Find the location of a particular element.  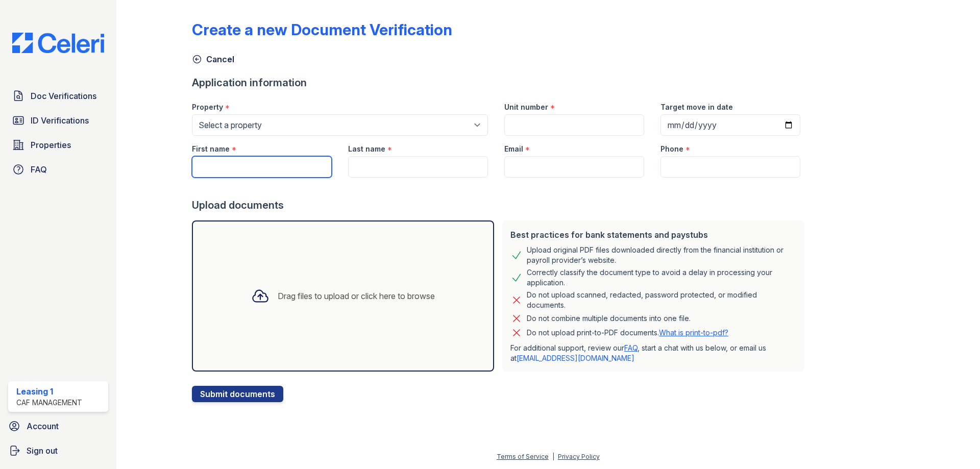

a: Doc Verifications is located at coordinates (58, 96).